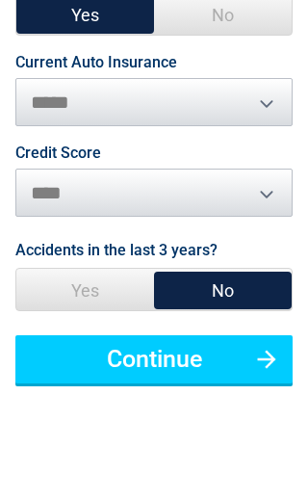  Describe the element at coordinates (96, 64) in the screenshot. I see `label: Current Auto Insurance` at that location.